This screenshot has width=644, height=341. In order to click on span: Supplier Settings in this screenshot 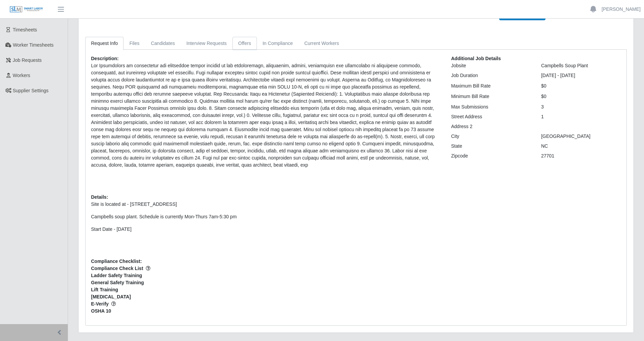, I will do `click(31, 90)`.